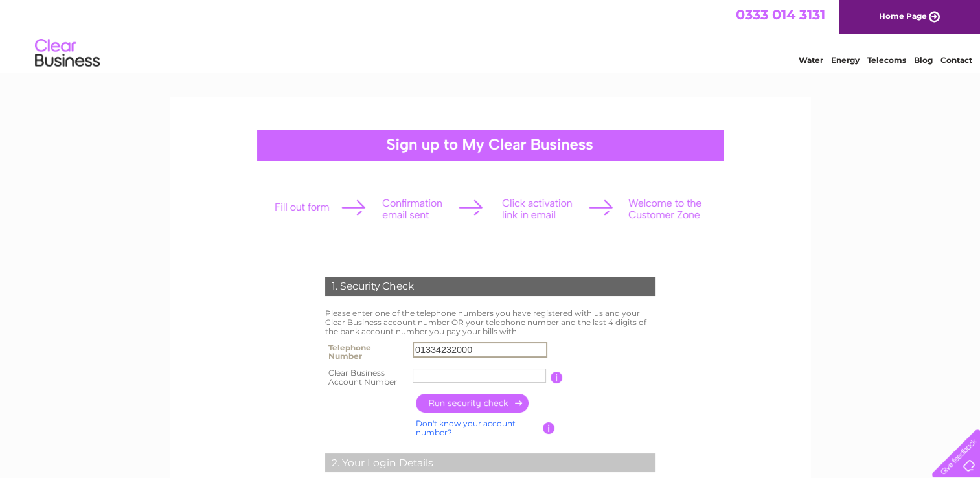 The width and height of the screenshot is (980, 478). What do you see at coordinates (923, 59) in the screenshot?
I see `a: Blog` at bounding box center [923, 59].